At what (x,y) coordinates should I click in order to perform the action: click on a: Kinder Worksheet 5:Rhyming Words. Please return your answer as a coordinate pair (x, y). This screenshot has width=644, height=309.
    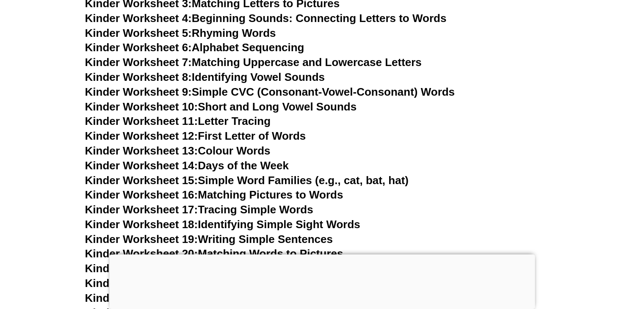
    Looking at the image, I should click on (180, 33).